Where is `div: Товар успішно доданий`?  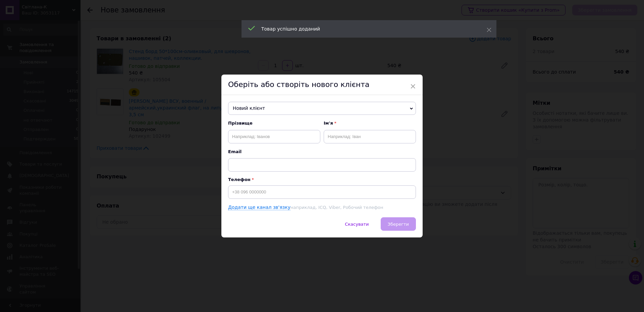 div: Товар успішно доданий is located at coordinates (366, 29).